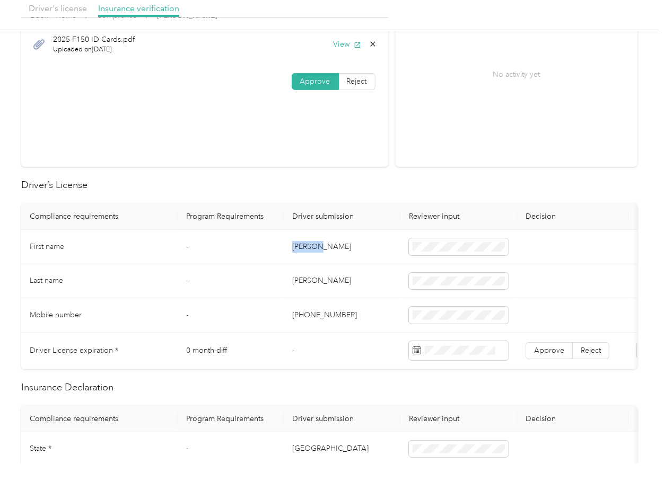  What do you see at coordinates (516, 74) in the screenshot?
I see `p: No activity yet` at bounding box center [516, 74].